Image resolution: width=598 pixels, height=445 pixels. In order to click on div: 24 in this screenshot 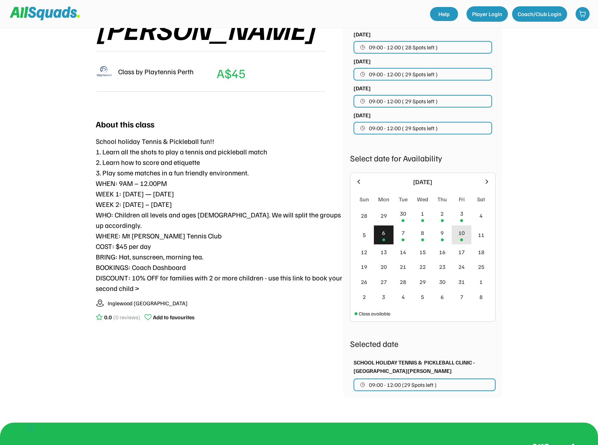, I will do `click(461, 267)`.